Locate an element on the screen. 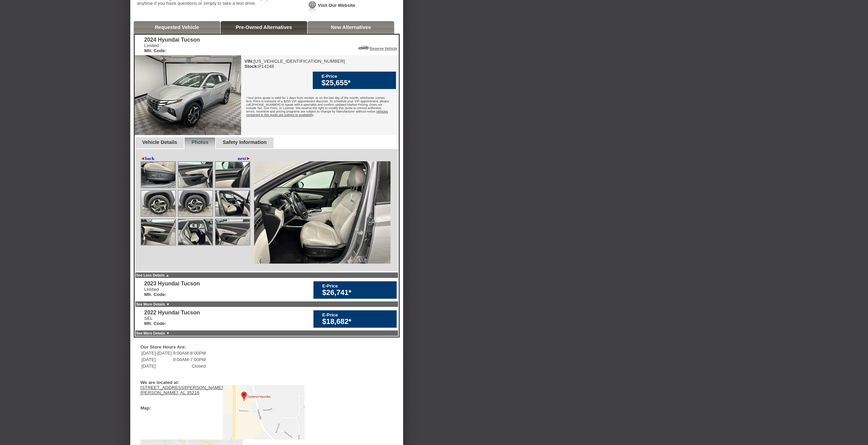 This screenshot has height=445, width=868. a: New Alternatives is located at coordinates (351, 28).